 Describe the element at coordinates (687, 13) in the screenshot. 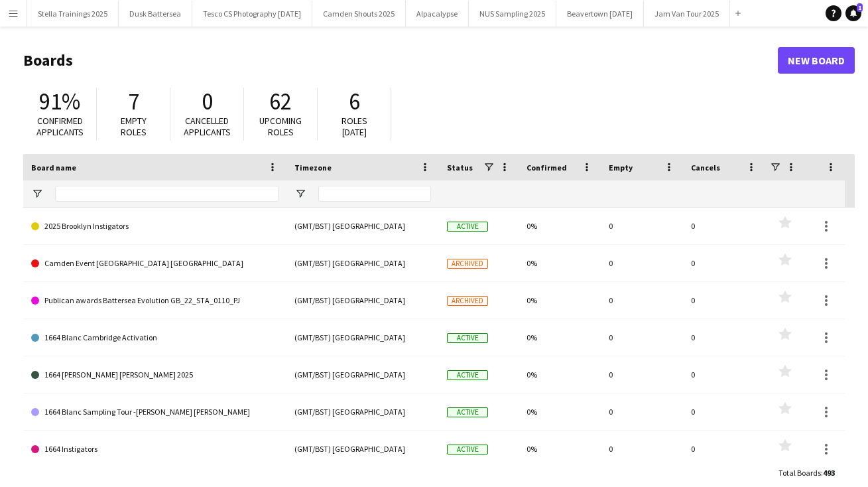

I see `button: Jam Van Tour 2025` at that location.